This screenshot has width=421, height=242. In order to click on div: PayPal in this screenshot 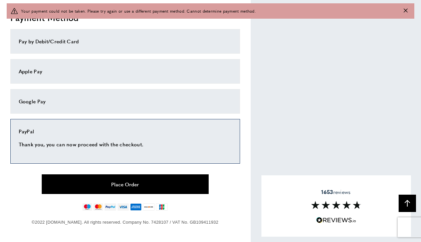, I will do `click(125, 132)`.